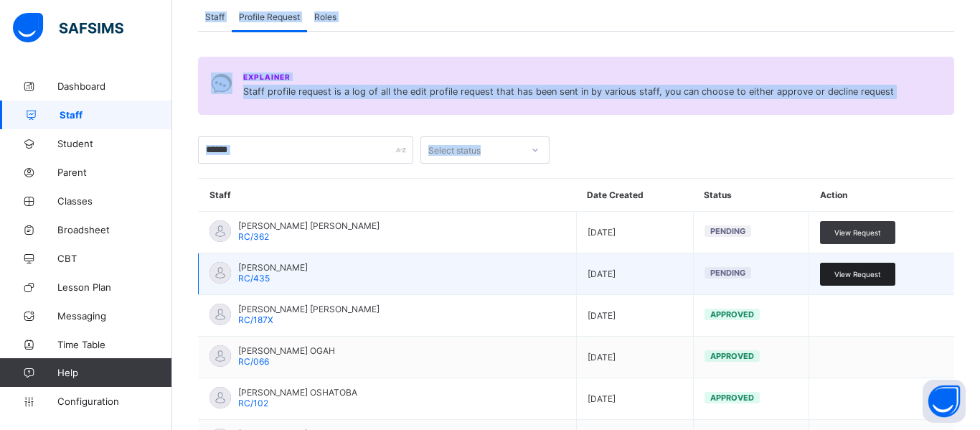 The width and height of the screenshot is (980, 430). Describe the element at coordinates (115, 86) in the screenshot. I see `span: Dashboard` at that location.